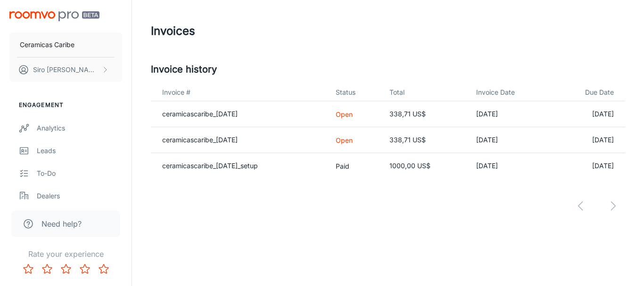 This screenshot has height=286, width=644. I want to click on span: Need help?, so click(61, 223).